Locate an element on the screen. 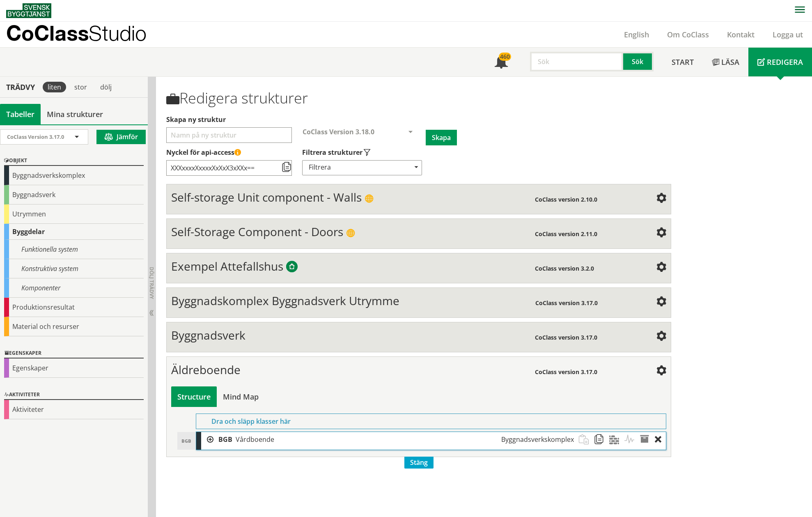  p: CoClass is located at coordinates (77, 33).